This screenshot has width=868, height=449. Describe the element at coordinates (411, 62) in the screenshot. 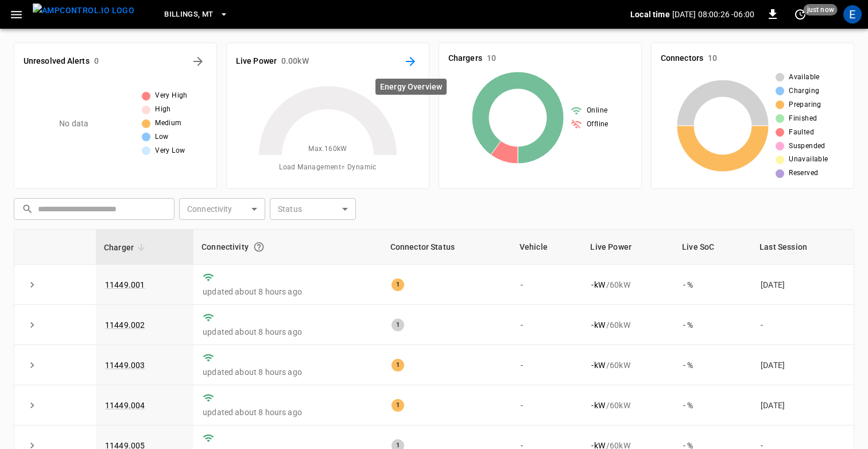

I see `button: Energy Overview` at that location.